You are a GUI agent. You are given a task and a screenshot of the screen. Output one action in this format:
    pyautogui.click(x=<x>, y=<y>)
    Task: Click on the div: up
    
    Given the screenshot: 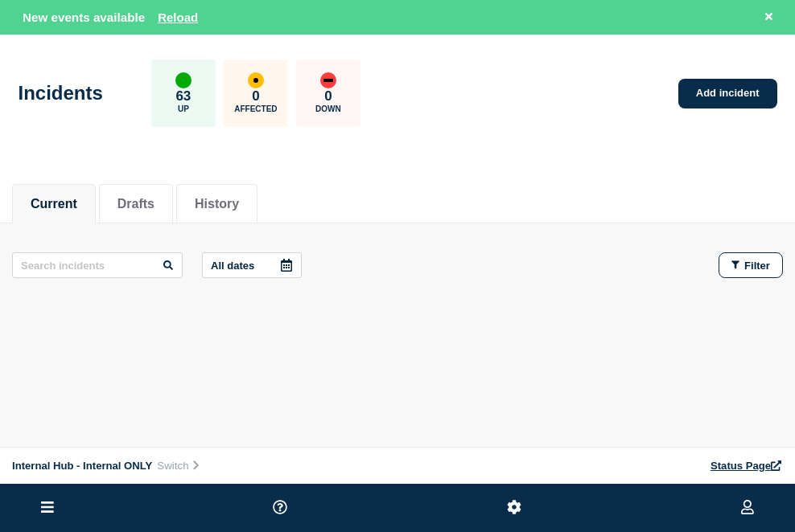 What is the action you would take?
    pyautogui.click(x=183, y=81)
    